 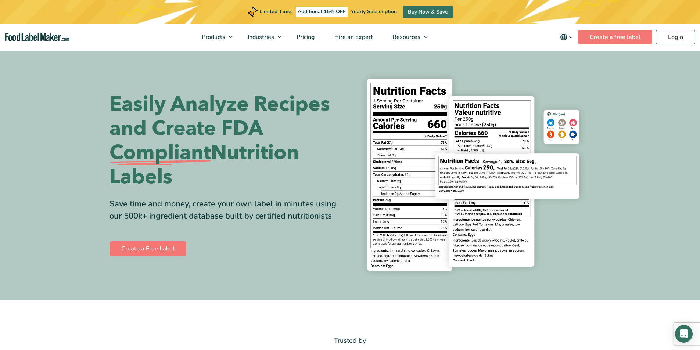 I want to click on span: Pricing, so click(x=305, y=37).